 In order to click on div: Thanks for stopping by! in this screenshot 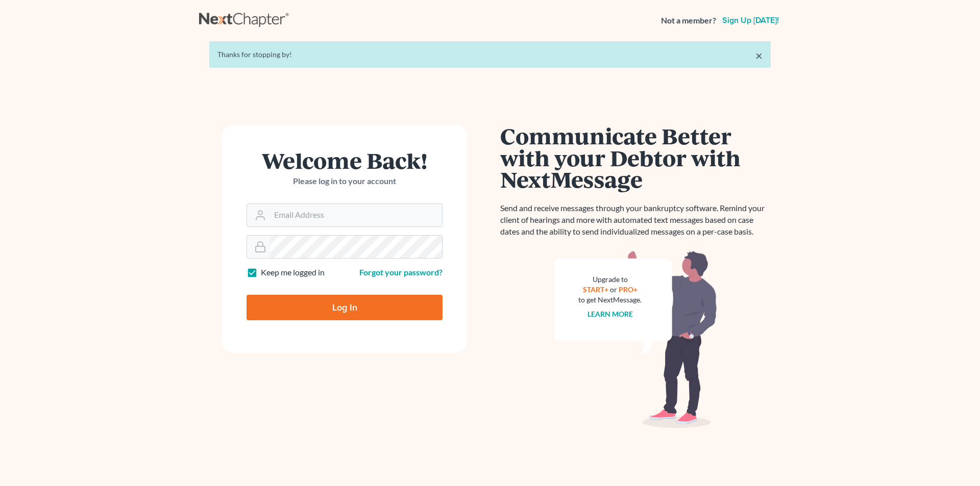, I will do `click(490, 55)`.